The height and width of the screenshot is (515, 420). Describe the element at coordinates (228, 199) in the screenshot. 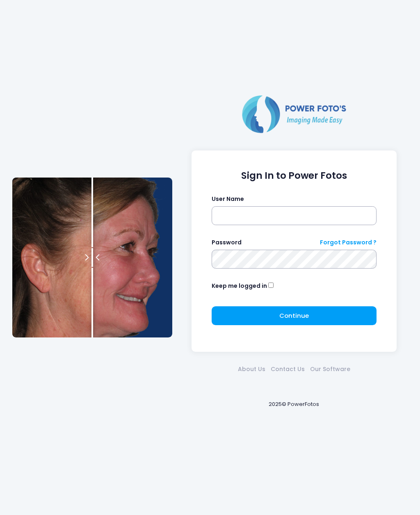

I see `label: User Name` at that location.